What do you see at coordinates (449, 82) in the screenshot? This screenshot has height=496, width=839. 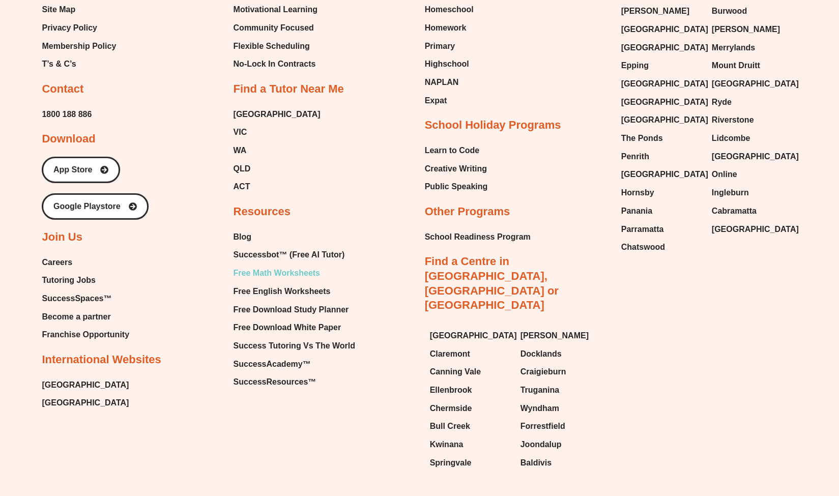 I see `a: NAPLAN` at bounding box center [449, 82].